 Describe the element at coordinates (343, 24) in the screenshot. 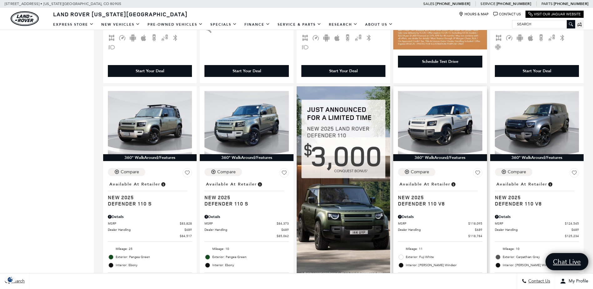

I see `a: Research` at that location.